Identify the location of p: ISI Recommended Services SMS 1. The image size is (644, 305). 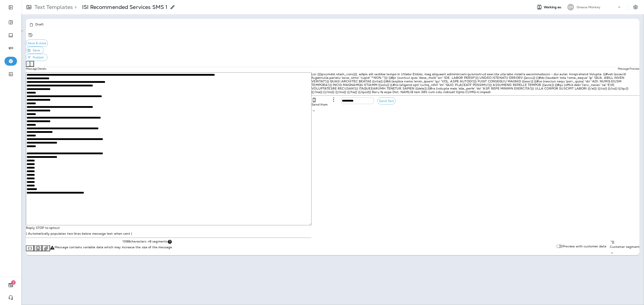
(125, 7).